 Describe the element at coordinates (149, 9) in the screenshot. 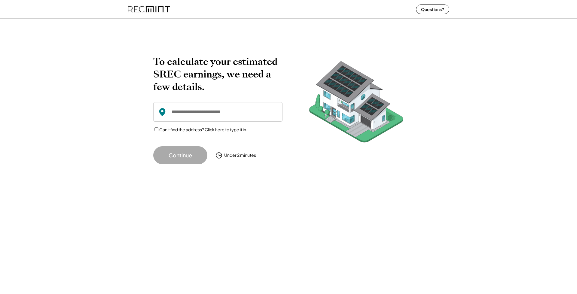

I see `img: recmint-logotype%403x%20%281%29.jpeg` at that location.